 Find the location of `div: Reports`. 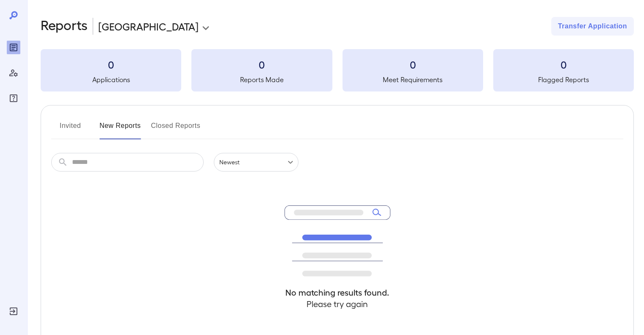

div: Reports is located at coordinates (14, 48).